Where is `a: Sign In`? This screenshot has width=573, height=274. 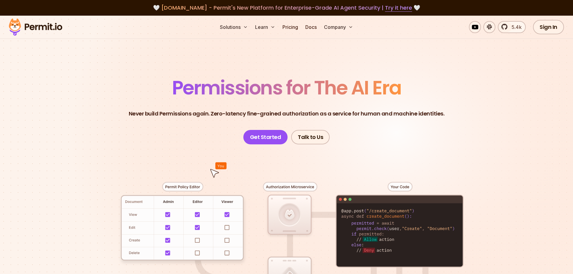 a: Sign In is located at coordinates (548, 27).